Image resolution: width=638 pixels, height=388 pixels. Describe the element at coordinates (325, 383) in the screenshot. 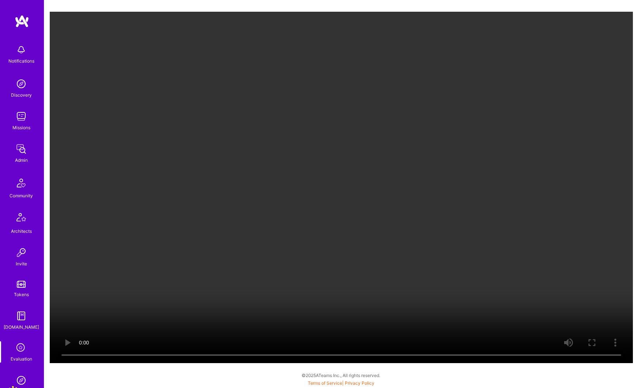

I see `a: Terms of Service` at that location.